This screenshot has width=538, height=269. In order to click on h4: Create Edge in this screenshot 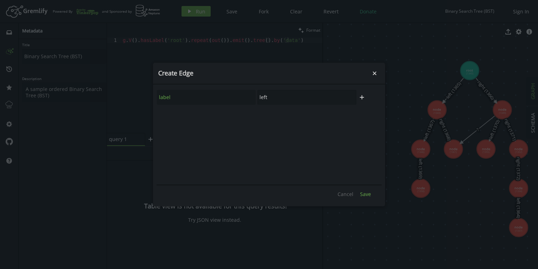, I will do `click(264, 73)`.